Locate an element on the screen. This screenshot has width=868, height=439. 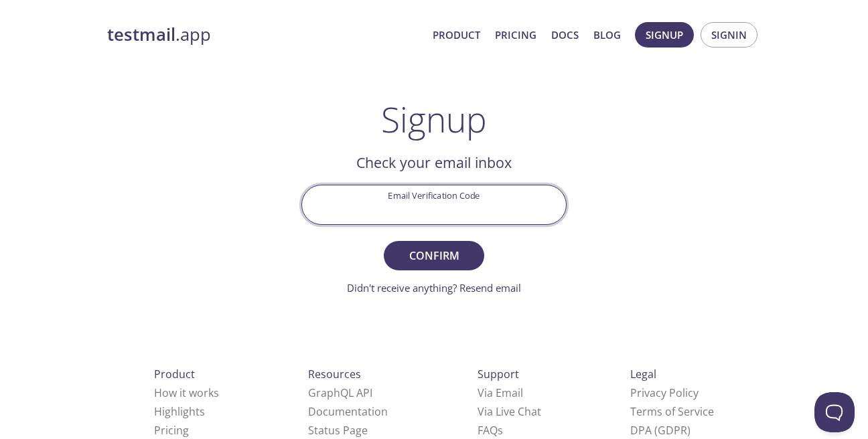
span: Confirm is located at coordinates (434, 255).